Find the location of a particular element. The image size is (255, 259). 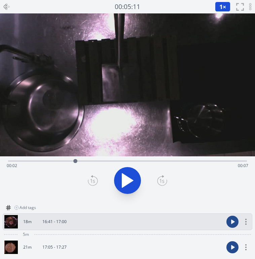

span: 00:07 is located at coordinates (243, 166).